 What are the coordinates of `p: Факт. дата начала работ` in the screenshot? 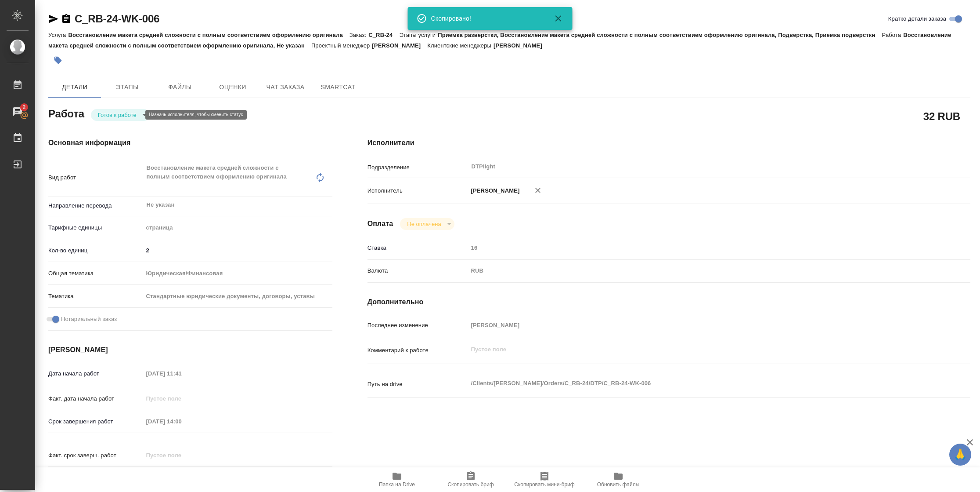 It's located at (96, 399).